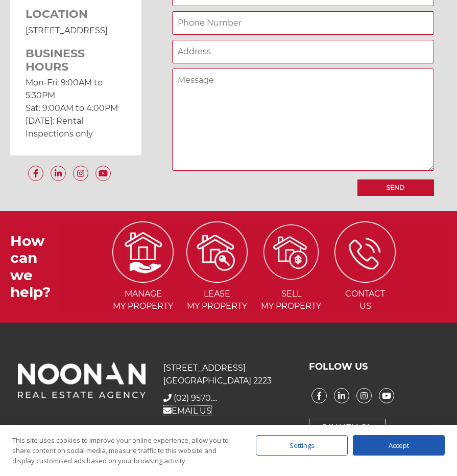 Image resolution: width=457 pixels, height=476 pixels. What do you see at coordinates (123, 450) in the screenshot?
I see `div: This site uses cookies to improve your online experience, allow you to share content on social me...` at bounding box center [123, 450].